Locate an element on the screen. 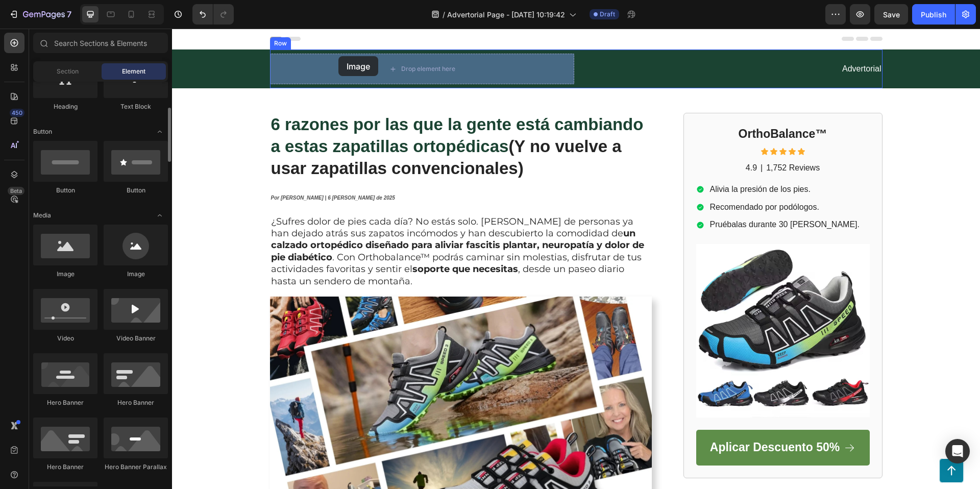  div: Text Block is located at coordinates (136, 107).